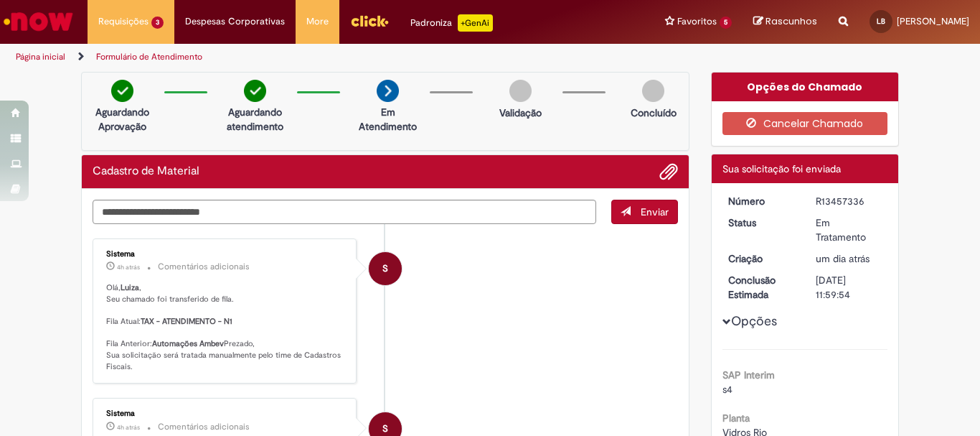  Describe the element at coordinates (697, 21) in the screenshot. I see `span: Favoritos` at that location.